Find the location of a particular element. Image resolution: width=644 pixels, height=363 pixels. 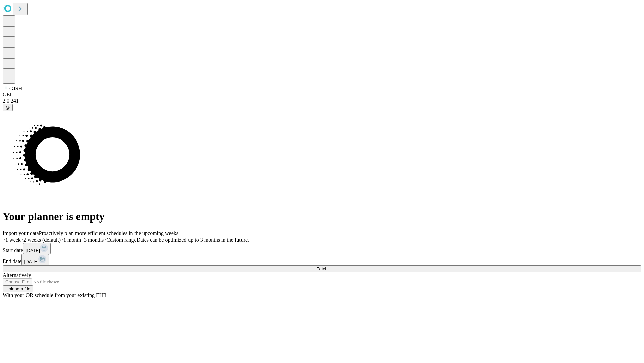

span: With your OR schedule from your existing EHR is located at coordinates (55, 295).